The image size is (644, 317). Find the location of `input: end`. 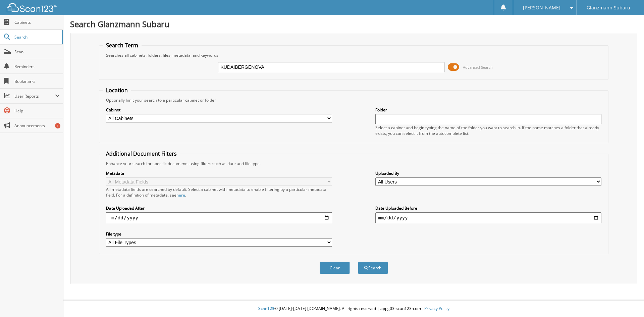

input: end is located at coordinates (489, 218).